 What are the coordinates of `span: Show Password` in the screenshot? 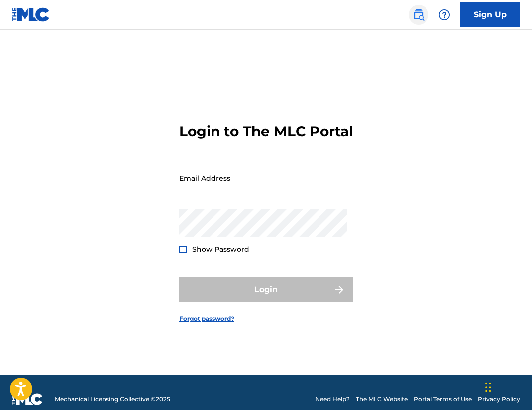 It's located at (221, 249).